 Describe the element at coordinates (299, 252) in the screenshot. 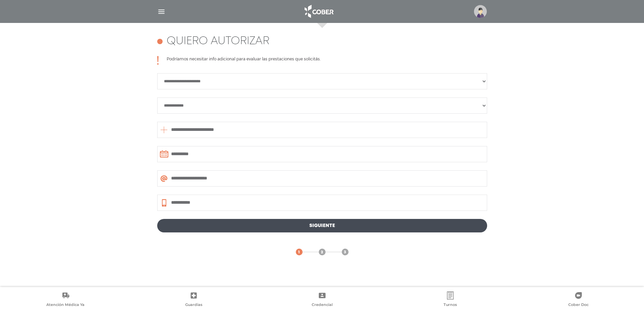

I see `a: 1` at that location.